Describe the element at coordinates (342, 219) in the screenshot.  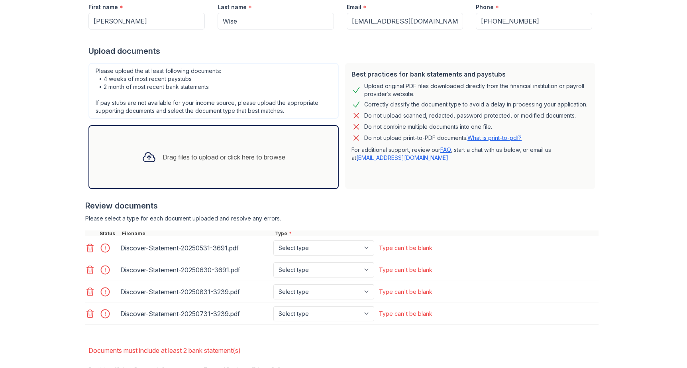
I see `div: Please select a type for each document uploaded and resolve any errors.` at that location.